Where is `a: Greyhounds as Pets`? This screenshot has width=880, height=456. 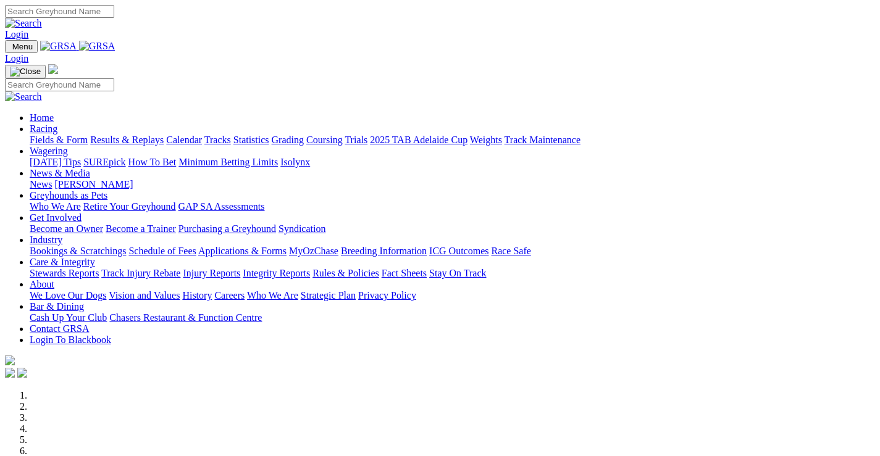
a: Greyhounds as Pets is located at coordinates (69, 195).